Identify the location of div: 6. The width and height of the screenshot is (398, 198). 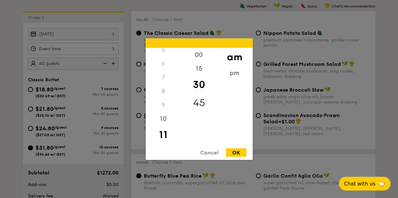
(163, 63).